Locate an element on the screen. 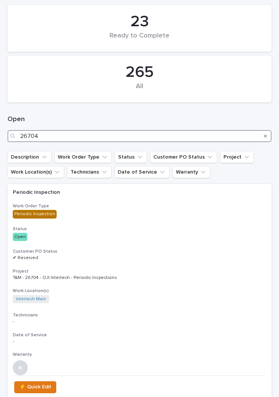 The image size is (279, 397). button: Technicians is located at coordinates (89, 172).